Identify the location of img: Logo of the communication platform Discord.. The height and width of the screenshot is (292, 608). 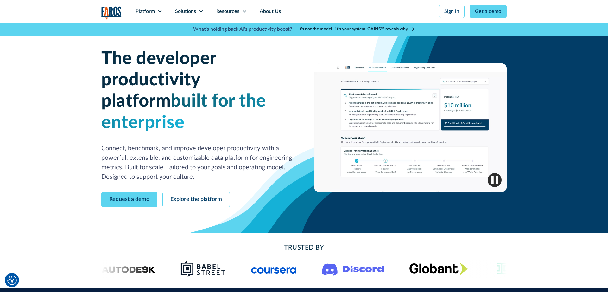
(353, 269).